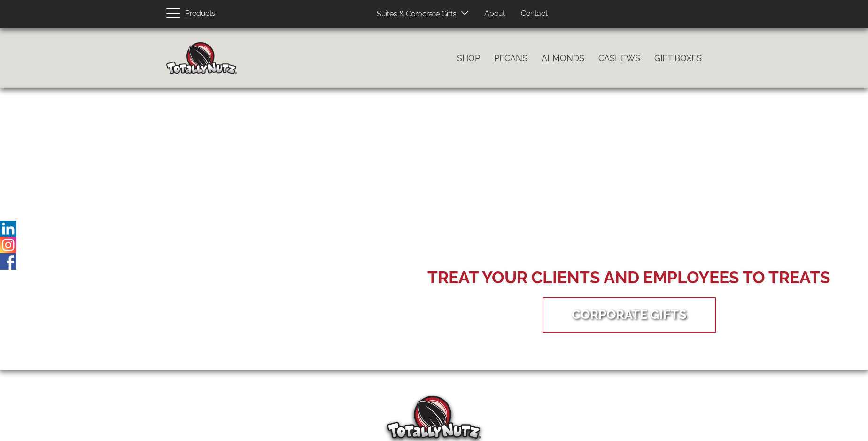  I want to click on a: Gift Boxes, so click(678, 58).